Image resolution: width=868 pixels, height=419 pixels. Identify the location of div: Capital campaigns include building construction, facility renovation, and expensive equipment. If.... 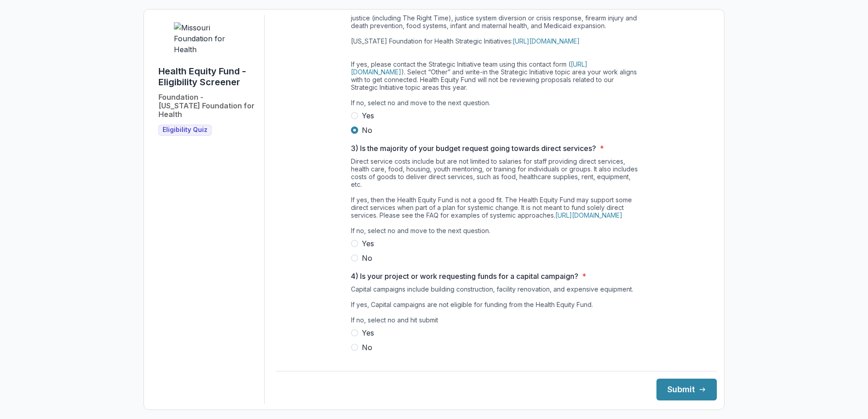
(496, 307).